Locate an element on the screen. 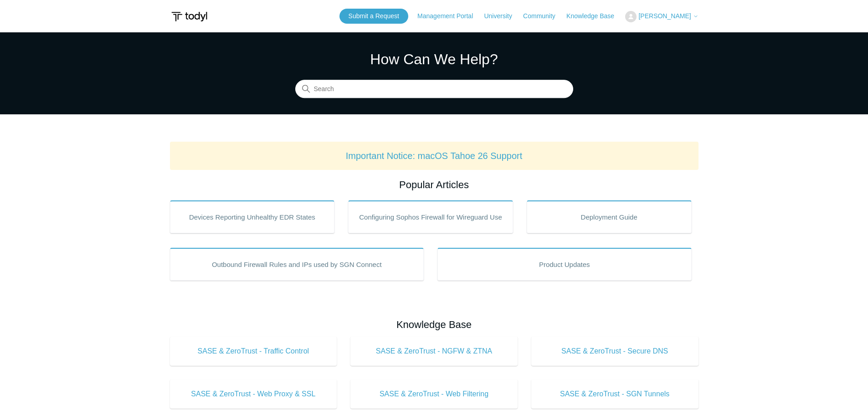 The image size is (868, 415). a: Outbound Firewall Rules and IPs used by SGN Connect is located at coordinates (297, 265).